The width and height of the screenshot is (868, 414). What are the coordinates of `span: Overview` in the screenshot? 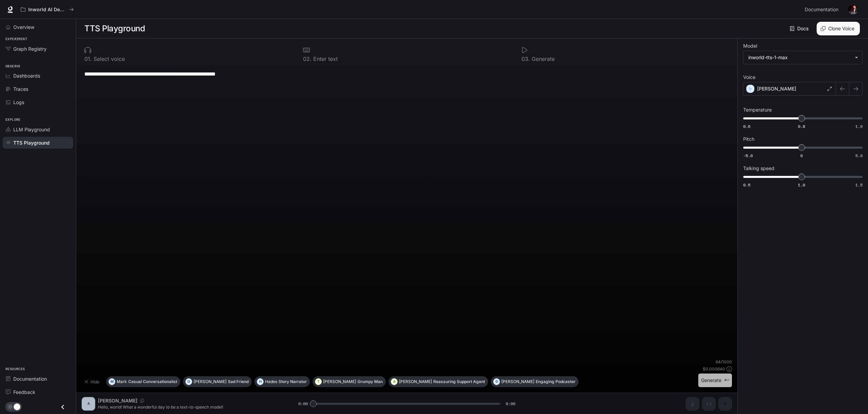 It's located at (24, 27).